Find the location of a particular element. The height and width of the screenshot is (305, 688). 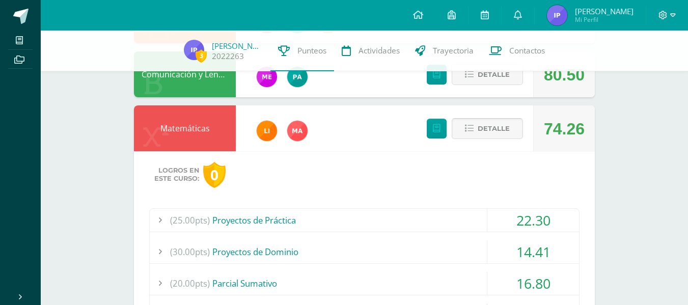

span: Contactos is located at coordinates (527, 50).